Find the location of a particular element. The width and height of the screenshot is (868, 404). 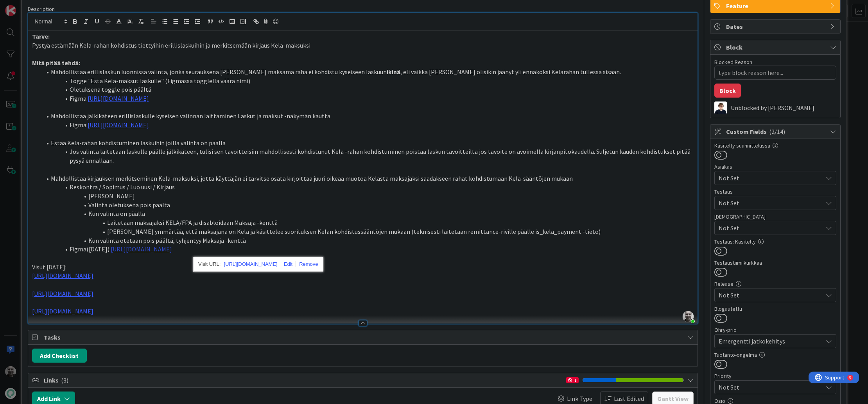

strong: Mitä pitää tehdä: is located at coordinates (56, 63).